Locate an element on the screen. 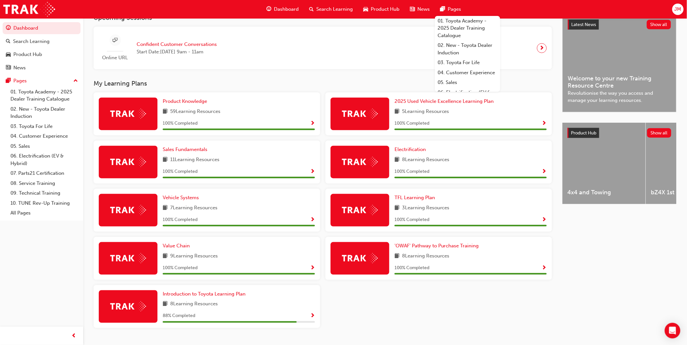 This screenshot has height=345, width=687. a: Product HubShow all is located at coordinates (619, 133).